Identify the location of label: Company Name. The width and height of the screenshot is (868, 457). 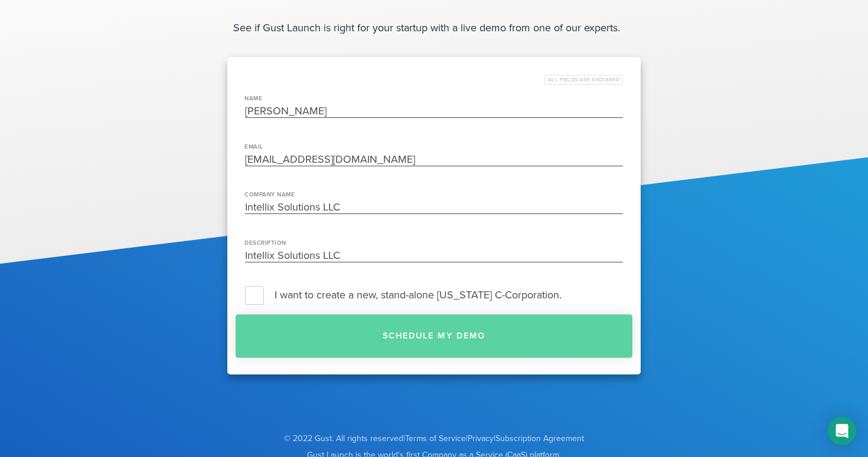
(269, 195).